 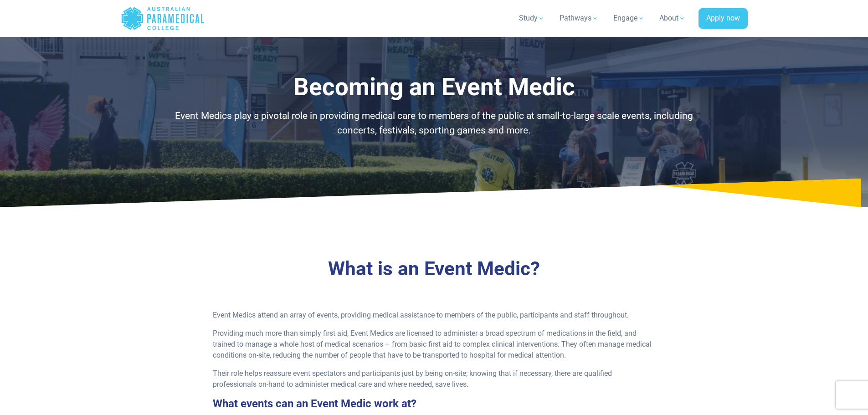 I want to click on a: Pathways, so click(x=579, y=18).